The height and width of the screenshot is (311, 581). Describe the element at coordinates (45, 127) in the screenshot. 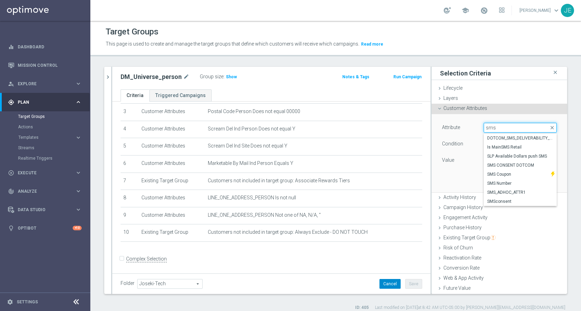

I see `a: Actions` at that location.